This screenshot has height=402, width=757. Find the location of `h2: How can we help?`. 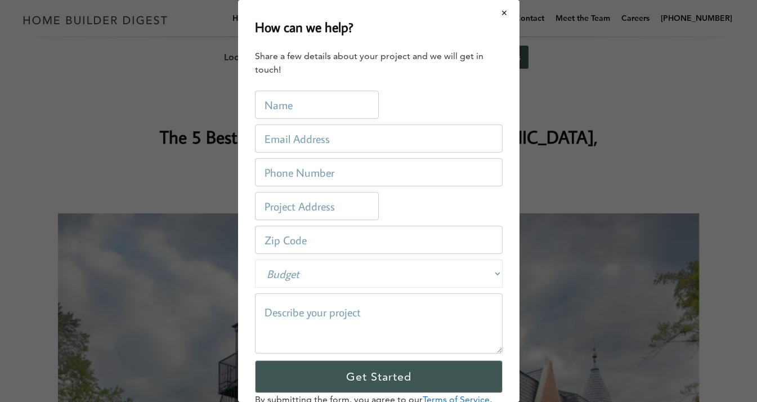

h2: How can we help? is located at coordinates (304, 27).